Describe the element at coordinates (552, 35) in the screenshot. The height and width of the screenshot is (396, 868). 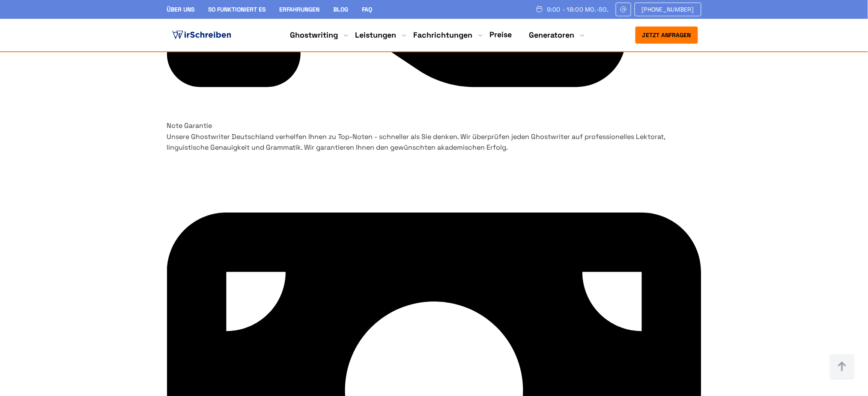
I see `a: Generatoren` at that location.